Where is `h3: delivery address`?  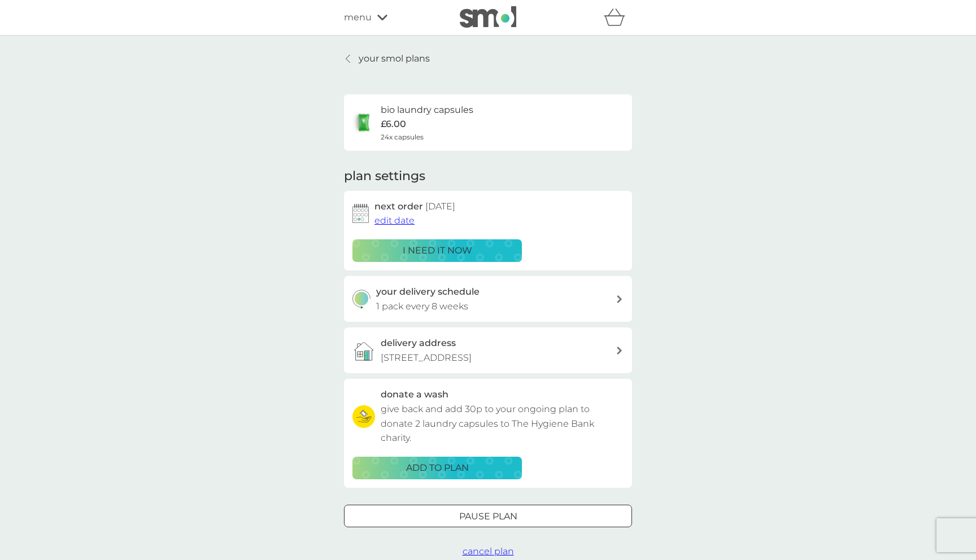 h3: delivery address is located at coordinates (418, 343).